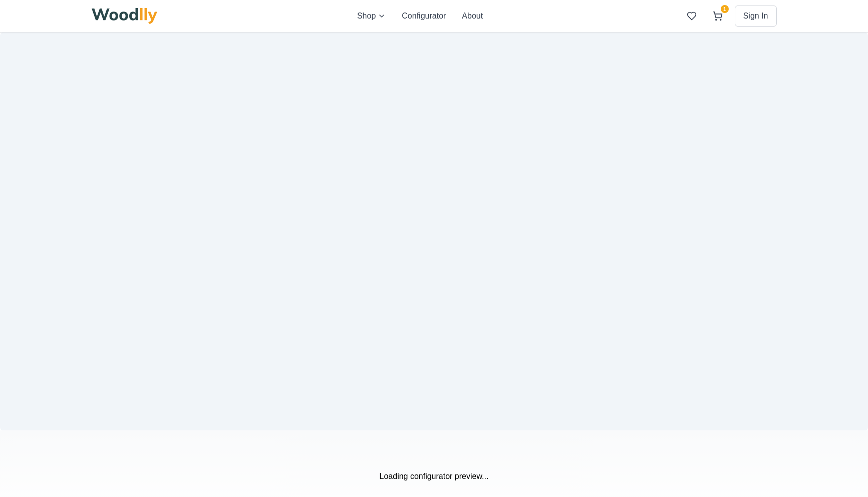  I want to click on p: Loading configurator preview..., so click(434, 476).